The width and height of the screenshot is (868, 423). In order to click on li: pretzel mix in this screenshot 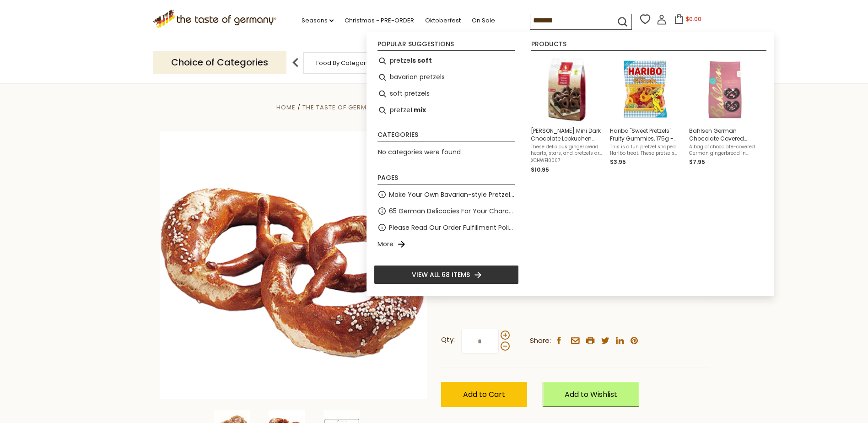, I will do `click(447, 110)`.